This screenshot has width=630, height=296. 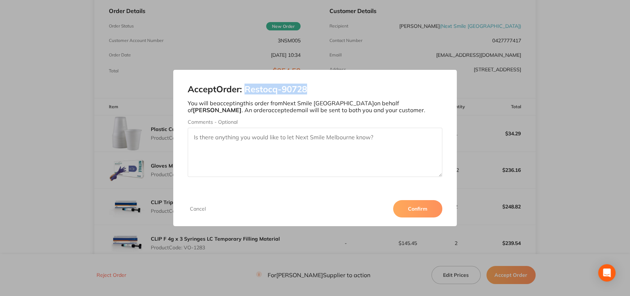 I want to click on button: Cancel, so click(x=198, y=209).